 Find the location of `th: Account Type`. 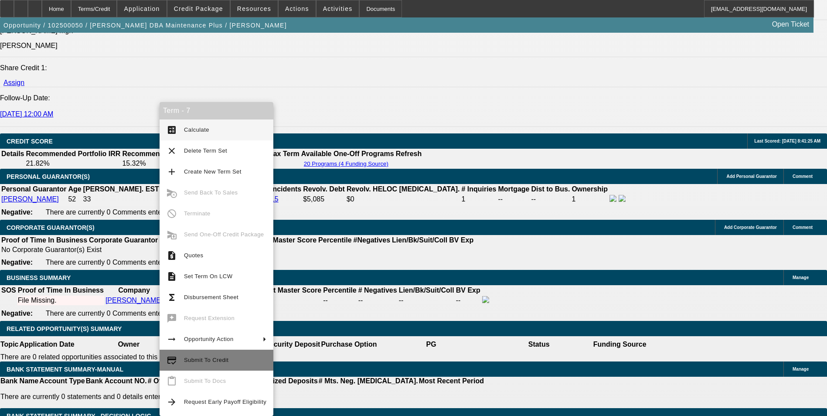

th: Account Type is located at coordinates (62, 381).